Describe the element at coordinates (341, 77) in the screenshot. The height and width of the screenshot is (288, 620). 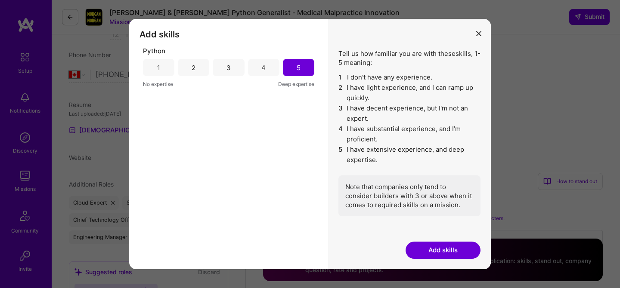
I see `span: 1` at that location.